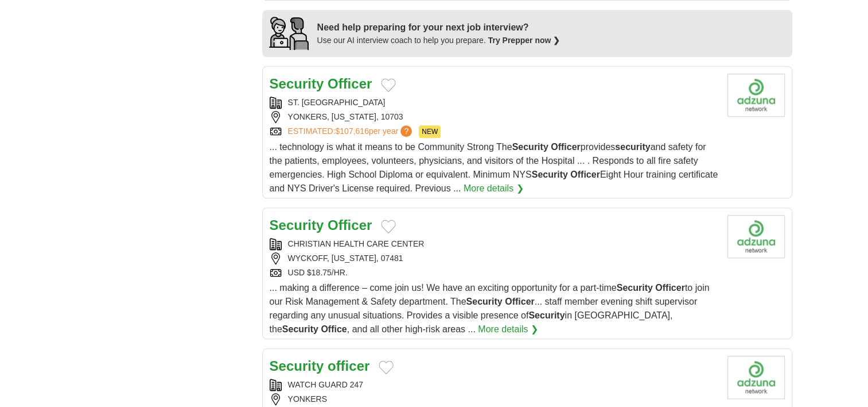  I want to click on img: St. John's Riverside Hospital logo, so click(756, 95).